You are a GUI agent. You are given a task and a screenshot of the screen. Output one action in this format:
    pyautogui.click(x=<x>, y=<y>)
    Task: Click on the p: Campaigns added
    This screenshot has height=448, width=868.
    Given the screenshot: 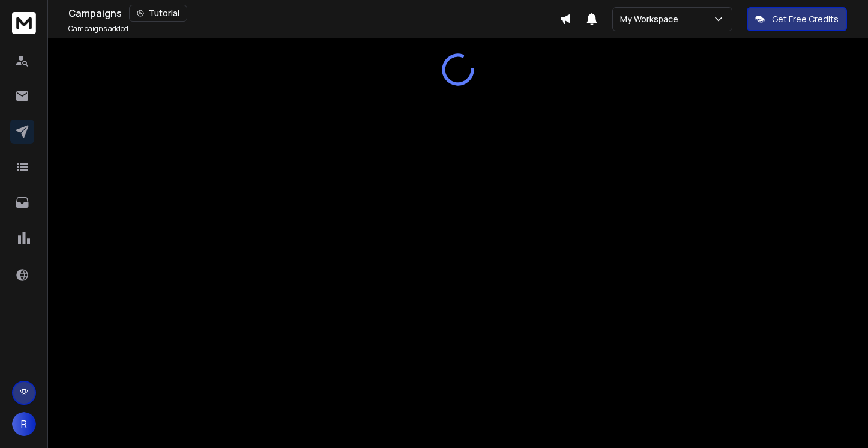 What is the action you would take?
    pyautogui.click(x=98, y=29)
    